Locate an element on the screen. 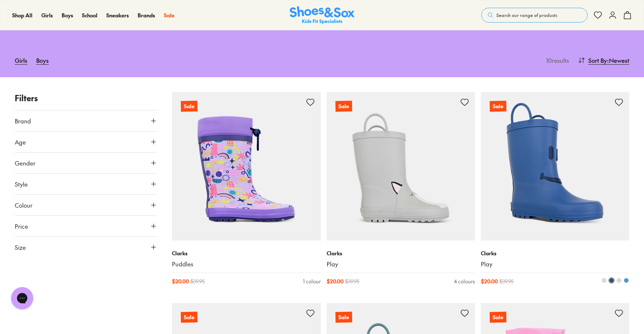 This screenshot has height=334, width=644. span: Brands is located at coordinates (146, 15).